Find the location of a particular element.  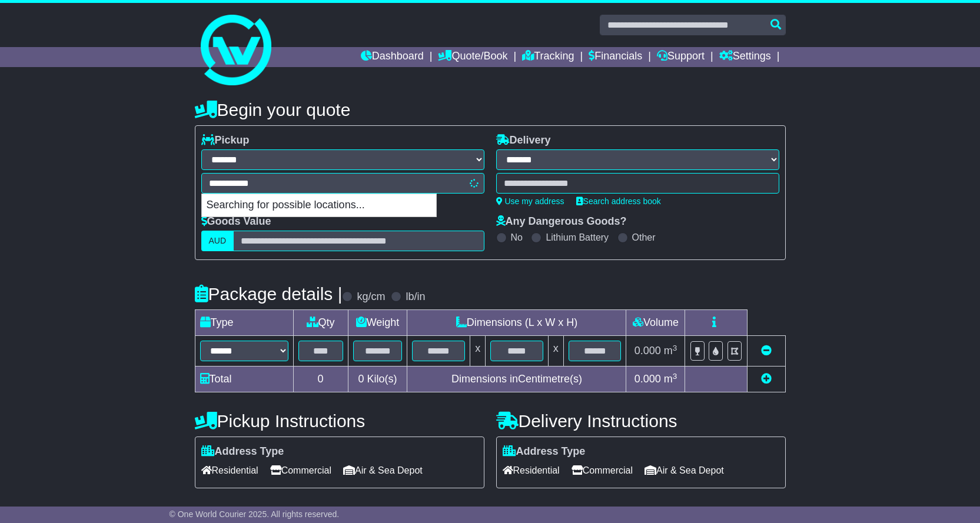

td: Total is located at coordinates (244, 379).